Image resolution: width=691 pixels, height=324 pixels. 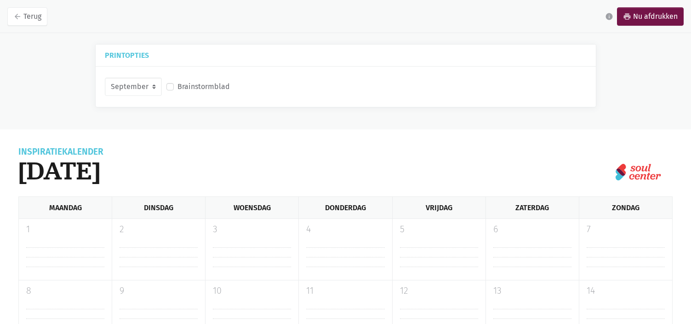 I want to click on h5: Printopties, so click(x=346, y=55).